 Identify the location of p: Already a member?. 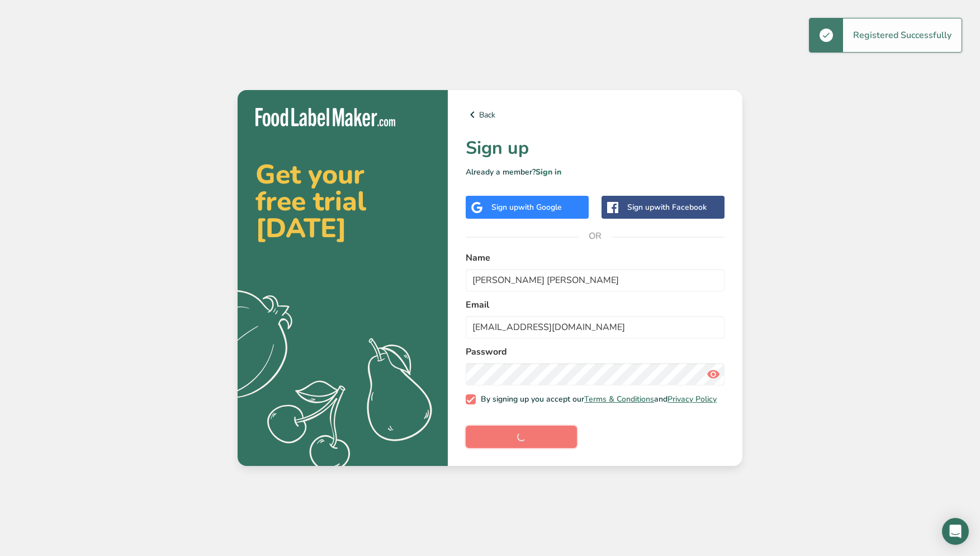
(595, 172).